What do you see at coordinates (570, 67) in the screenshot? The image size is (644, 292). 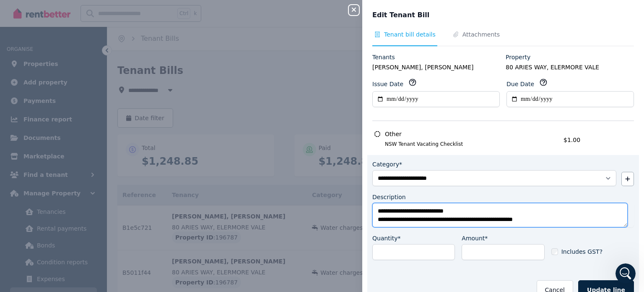 I see `legend: 80 ARIES WAY, ELERMORE VALE` at bounding box center [570, 67].